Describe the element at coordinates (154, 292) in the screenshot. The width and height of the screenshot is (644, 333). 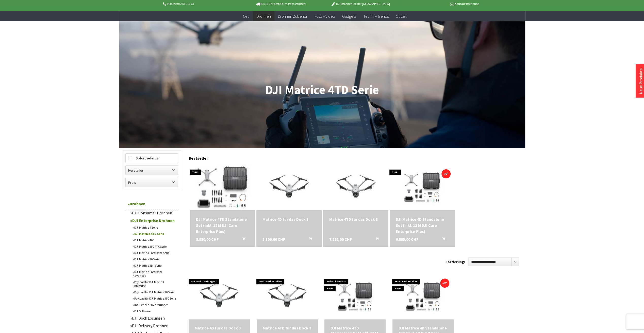
I see `a: Payload für DJI Matrice 30 Serie` at that location.